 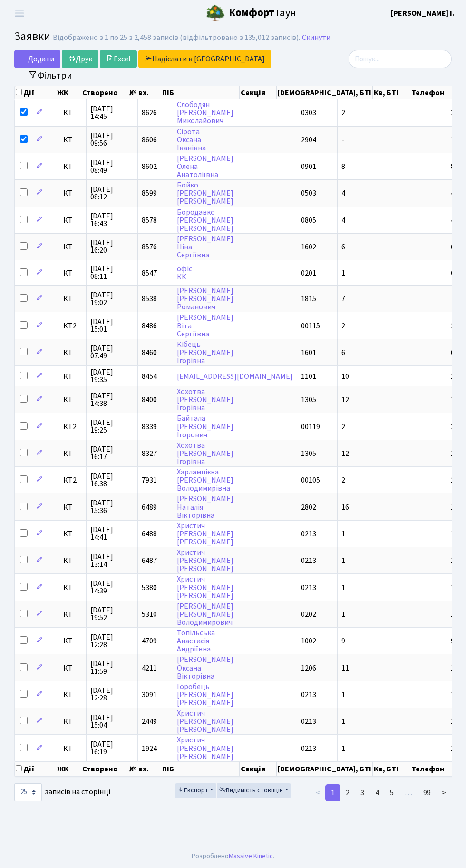 I want to click on b: Комфорт, so click(x=251, y=13).